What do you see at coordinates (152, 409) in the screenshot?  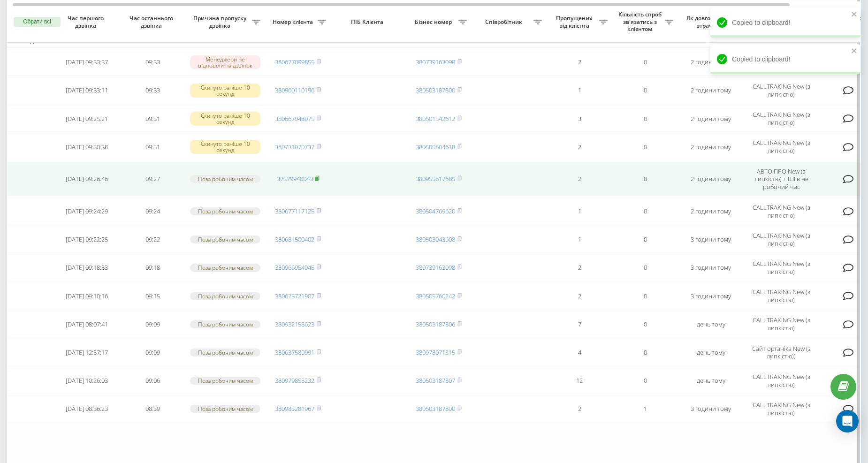 I see `td: 08:39` at bounding box center [152, 409].